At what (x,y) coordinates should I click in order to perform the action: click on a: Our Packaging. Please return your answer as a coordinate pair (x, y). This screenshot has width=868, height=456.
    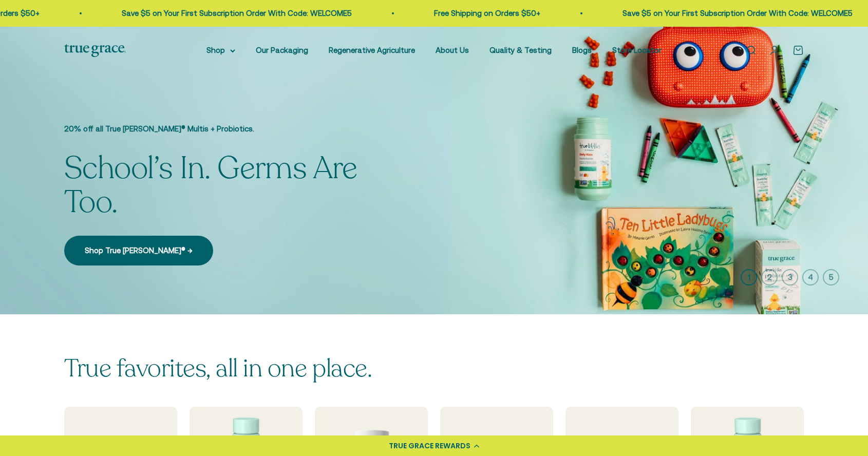
    Looking at the image, I should click on (282, 50).